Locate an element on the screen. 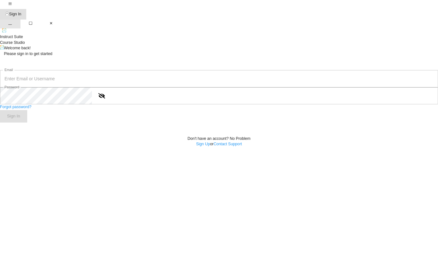  div: Please sign in to get started is located at coordinates (28, 54).